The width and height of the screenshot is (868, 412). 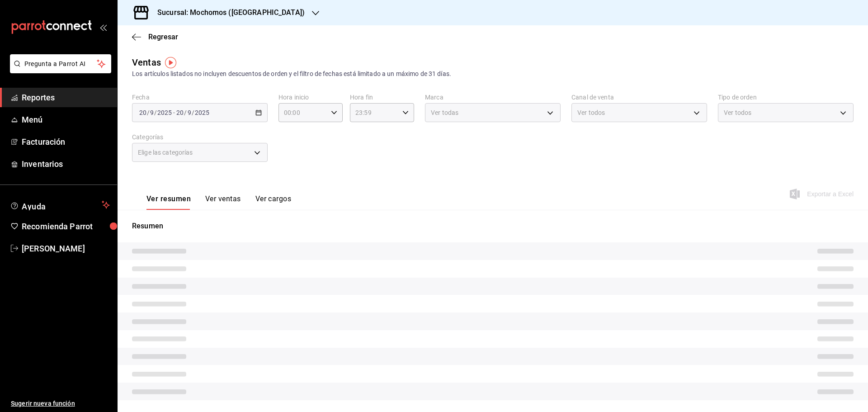 I want to click on span: Elige las categorías, so click(x=165, y=152).